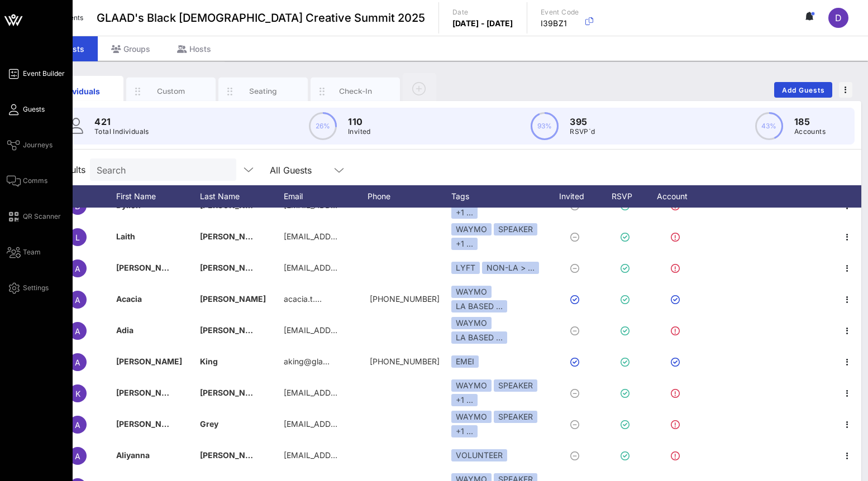 This screenshot has width=868, height=481. What do you see at coordinates (209, 423) in the screenshot?
I see `span: Grey` at bounding box center [209, 423].